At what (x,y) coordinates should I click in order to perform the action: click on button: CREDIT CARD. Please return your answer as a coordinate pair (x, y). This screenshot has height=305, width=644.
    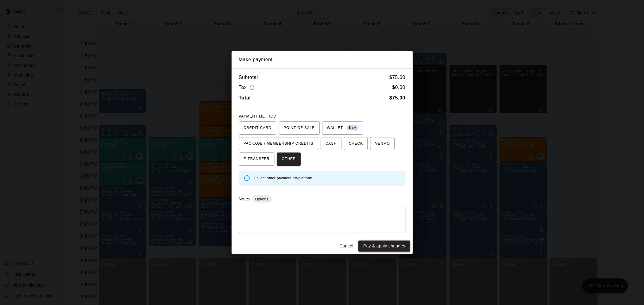
    Looking at the image, I should click on (257, 128).